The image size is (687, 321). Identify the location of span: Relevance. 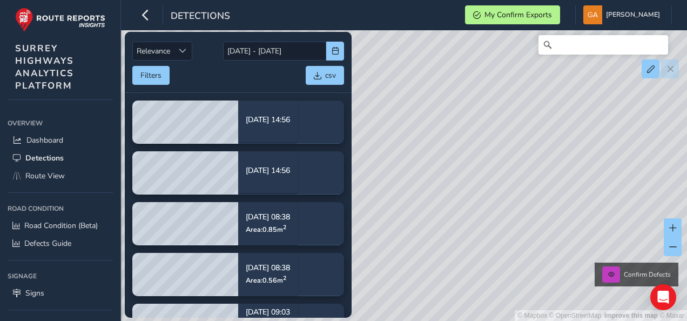
(153, 51).